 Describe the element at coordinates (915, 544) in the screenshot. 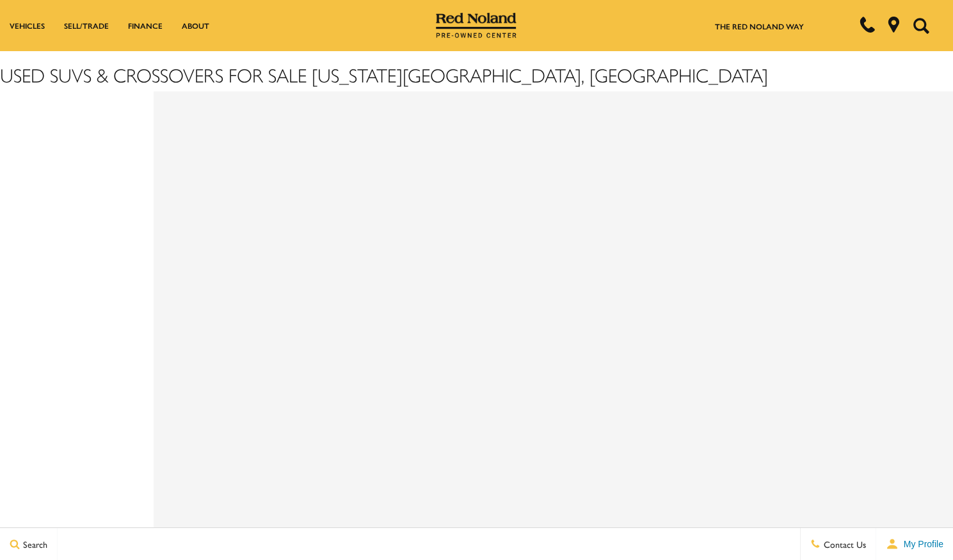

I see `button: user-profile-menu` at that location.